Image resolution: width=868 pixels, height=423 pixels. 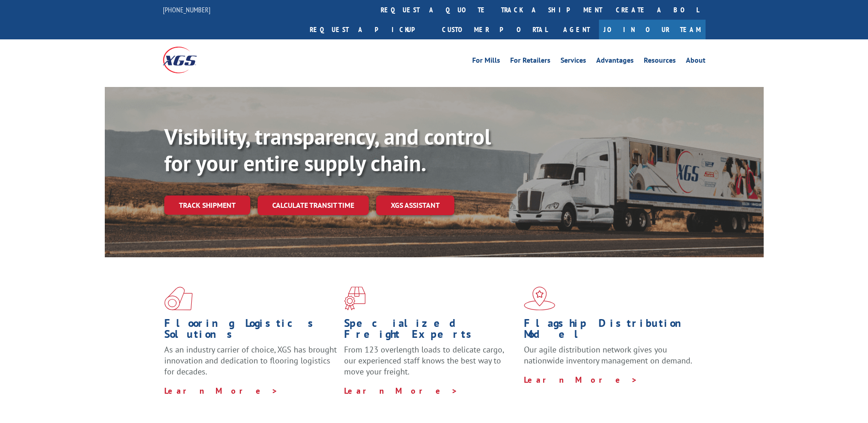 I want to click on a: Advantages, so click(x=615, y=62).